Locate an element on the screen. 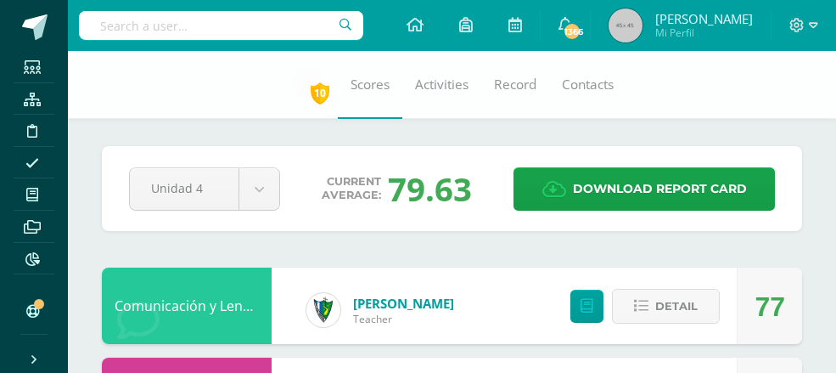  a: Unidad 4 is located at coordinates (205, 188).